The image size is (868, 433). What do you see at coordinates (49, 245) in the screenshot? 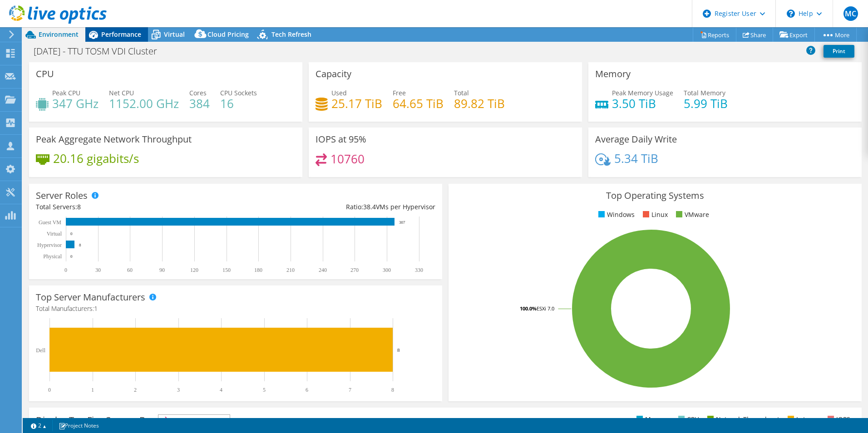
I see `text: Hypervisor` at bounding box center [49, 245].